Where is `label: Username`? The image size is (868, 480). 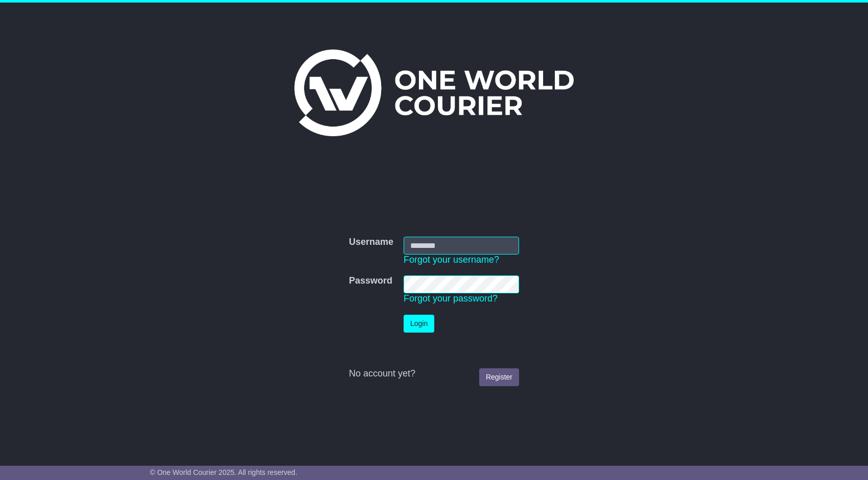
label: Username is located at coordinates (371, 243).